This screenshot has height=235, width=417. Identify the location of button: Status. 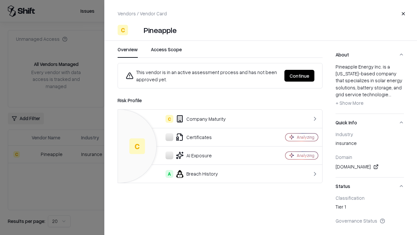
(370, 186).